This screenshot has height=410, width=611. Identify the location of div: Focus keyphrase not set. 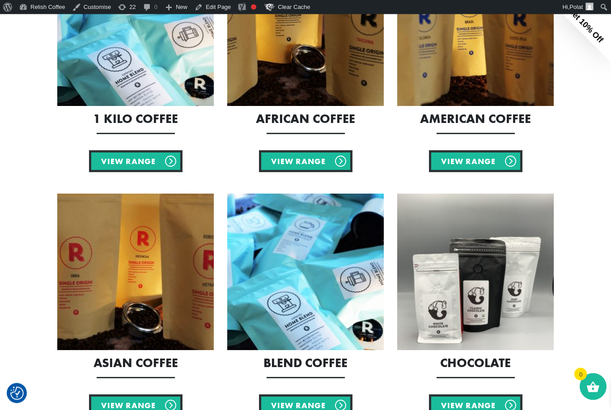
(254, 7).